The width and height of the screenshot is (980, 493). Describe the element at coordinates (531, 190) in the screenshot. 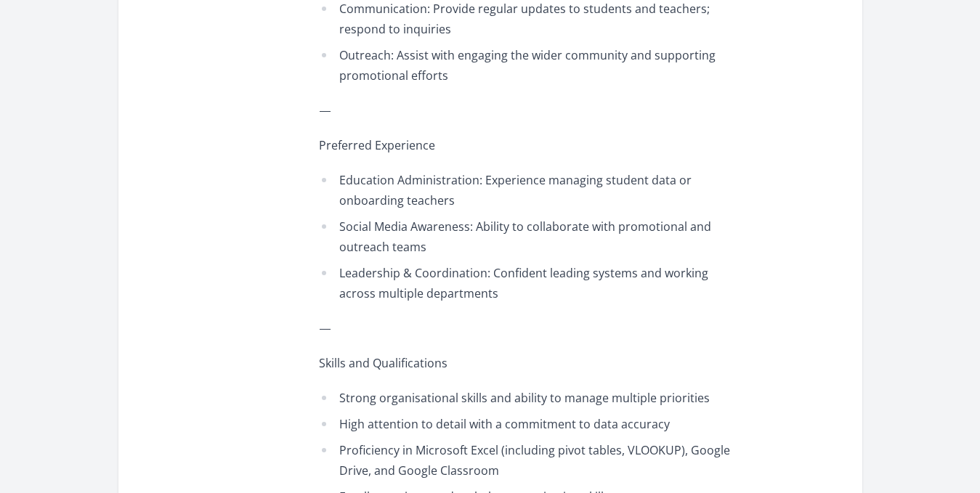

I see `li: Education Administration: Experience managing student data or onboarding teachers` at that location.